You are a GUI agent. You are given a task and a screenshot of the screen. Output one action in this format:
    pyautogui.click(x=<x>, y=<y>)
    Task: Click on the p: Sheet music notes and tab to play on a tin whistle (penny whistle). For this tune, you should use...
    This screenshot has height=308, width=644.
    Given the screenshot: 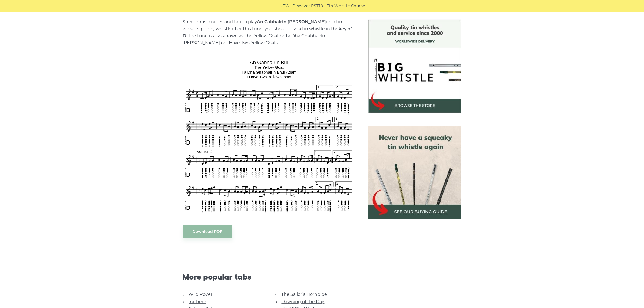 What is the action you would take?
    pyautogui.click(x=269, y=33)
    